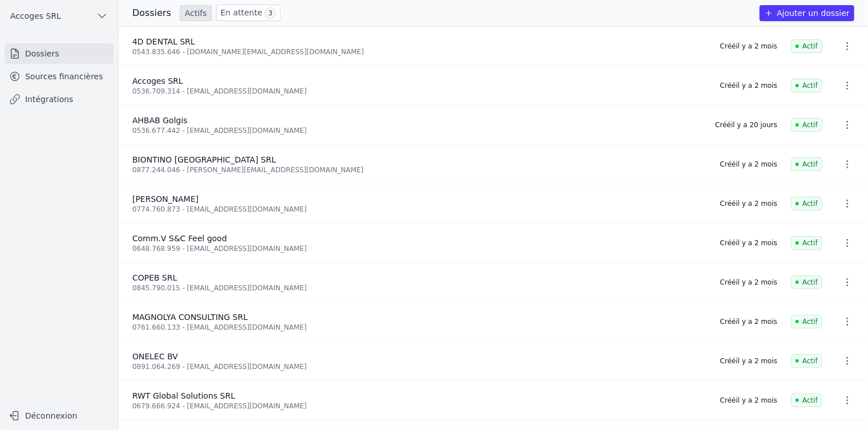 The image size is (868, 430). What do you see at coordinates (164, 42) in the screenshot?
I see `span: 4D DENTAL SRL` at bounding box center [164, 42].